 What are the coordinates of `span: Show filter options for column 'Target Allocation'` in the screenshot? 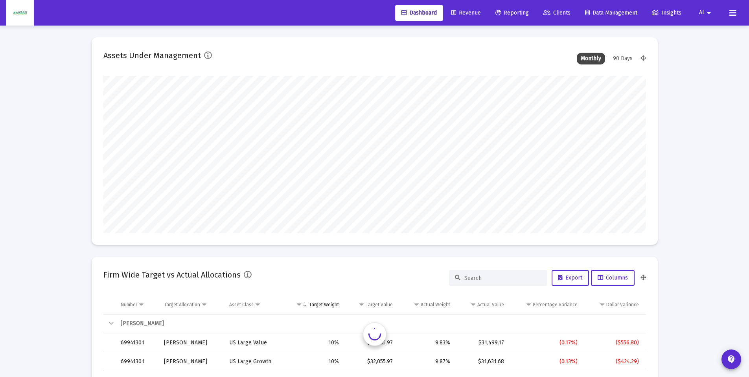 It's located at (204, 304).